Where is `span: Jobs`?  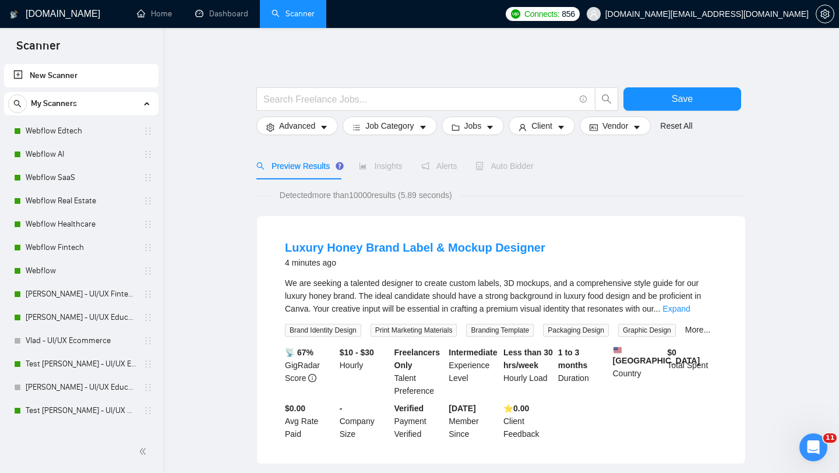 span: Jobs is located at coordinates (473, 126).